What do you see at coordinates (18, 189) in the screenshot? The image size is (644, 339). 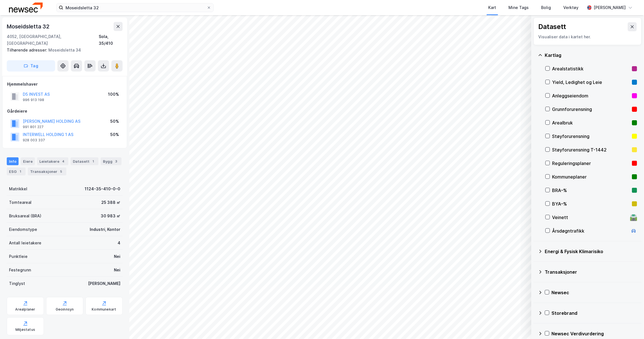 I see `div: Matrikkel` at bounding box center [18, 189].